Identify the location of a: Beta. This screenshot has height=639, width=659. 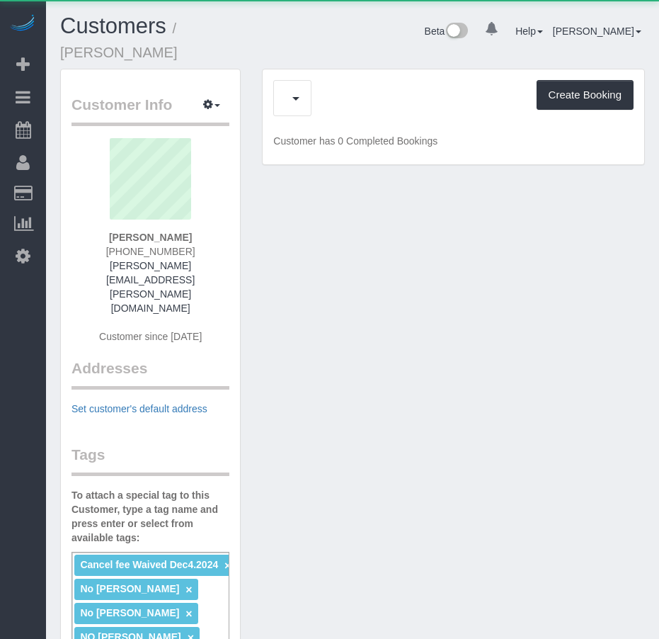
(447, 31).